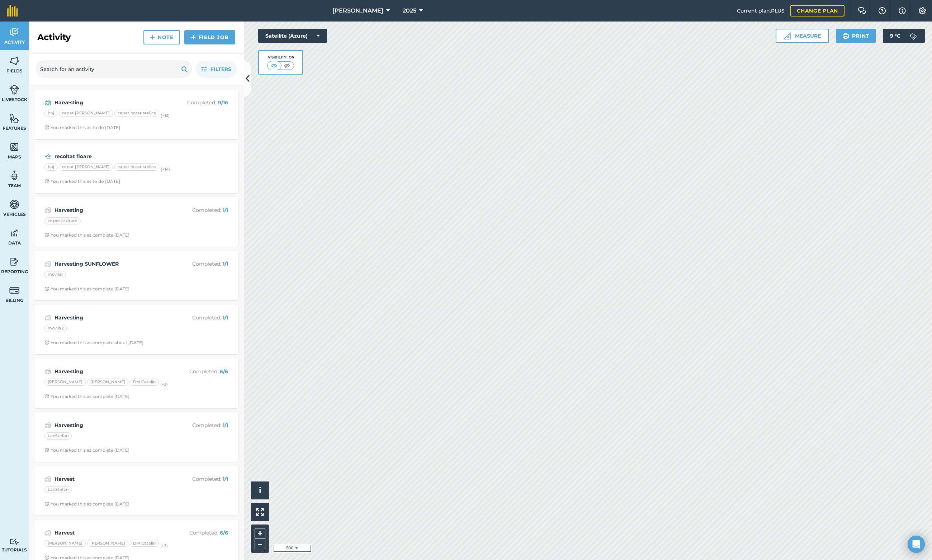 Image resolution: width=932 pixels, height=560 pixels. I want to click on img: svg+xml;base64,PHN2ZyB4bWxucz0iaHR0cDovL3d3dy53My5vcmcvMjAwMC9zdmciIHdpZHRoPSIxOSIgaGVpZ2h0PSIyNC..., so click(185, 69).